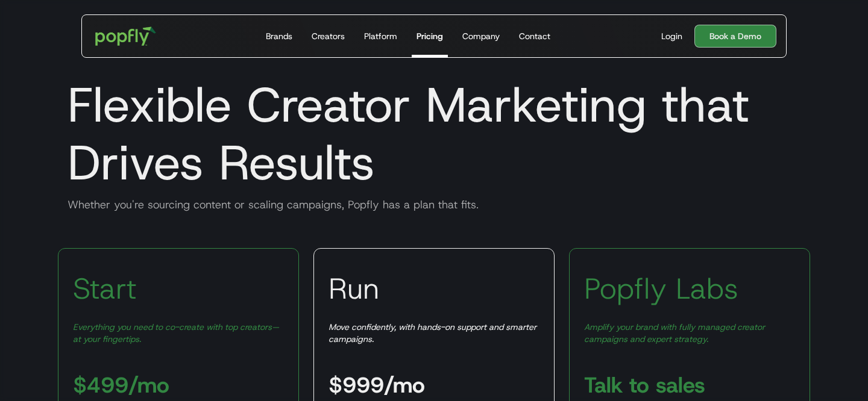  I want to click on a: home, so click(126, 36).